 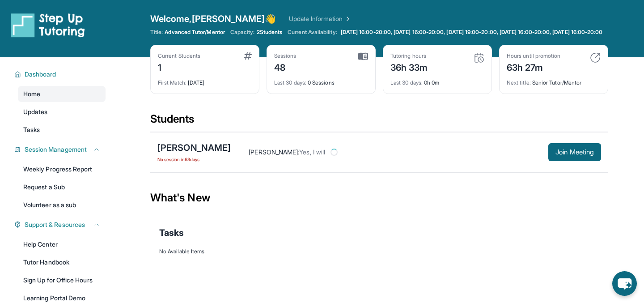 What do you see at coordinates (321, 80) in the screenshot?
I see `div: 0 Sessions` at bounding box center [321, 80].